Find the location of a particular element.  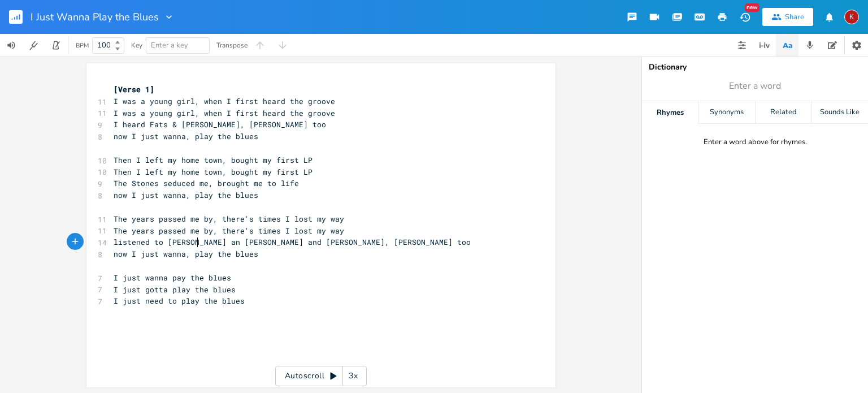

div: Rhymes is located at coordinates (670, 112).